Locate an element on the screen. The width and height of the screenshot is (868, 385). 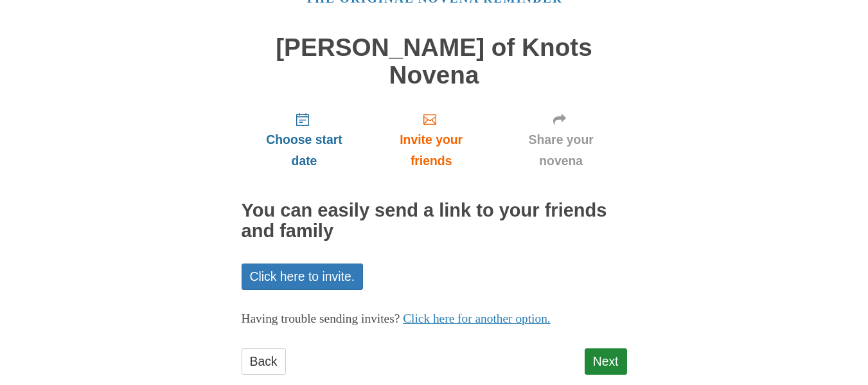
a: Click here for another option. is located at coordinates (477, 319).